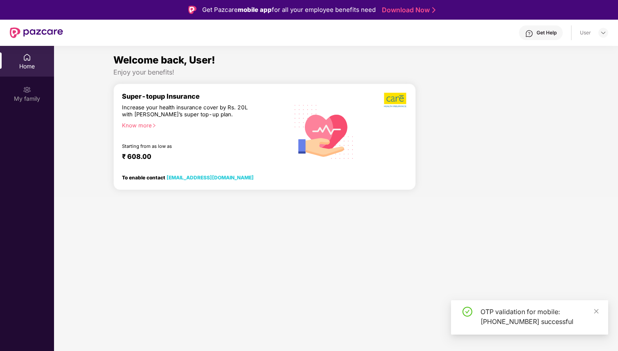  What do you see at coordinates (27, 57) in the screenshot?
I see `img: svg+xml;base64,PHN2ZyBpZD0iSG9tZSIgeG1sbnM9Imh0dHA6Ly93d3cudzMub3JnLzIwMDAvc3ZnIiB3aWR0aD0iMjAiIG...` at bounding box center [27, 57].